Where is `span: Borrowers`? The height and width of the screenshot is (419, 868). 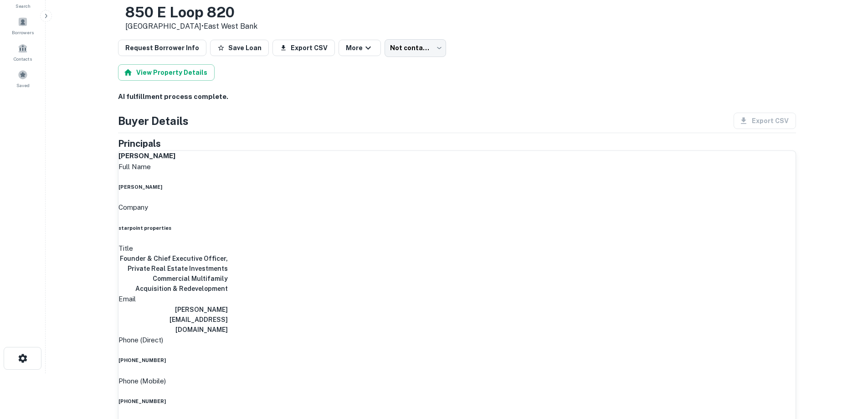 span: Borrowers is located at coordinates (23, 32).